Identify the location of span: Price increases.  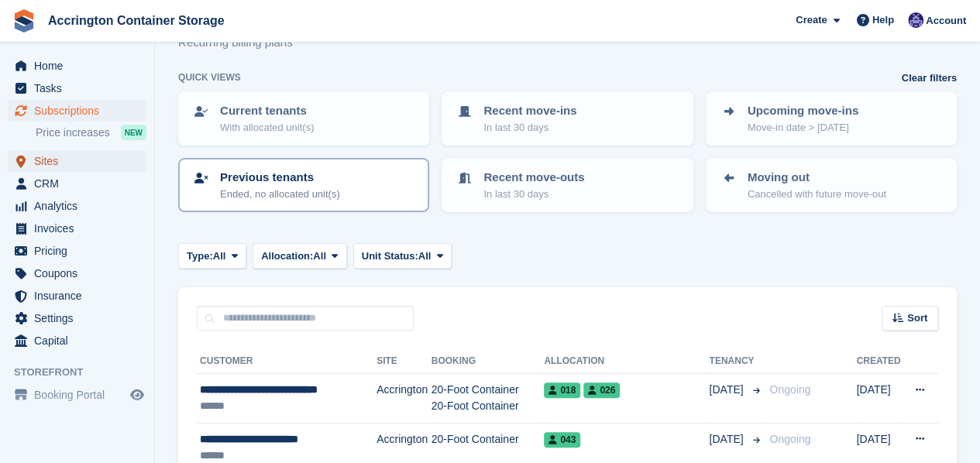
(73, 133).